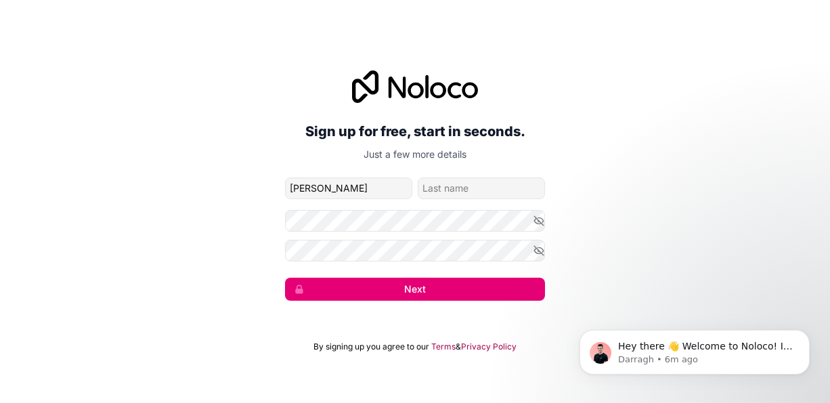 The width and height of the screenshot is (830, 403). Describe the element at coordinates (481, 188) in the screenshot. I see `input: family-name` at that location.